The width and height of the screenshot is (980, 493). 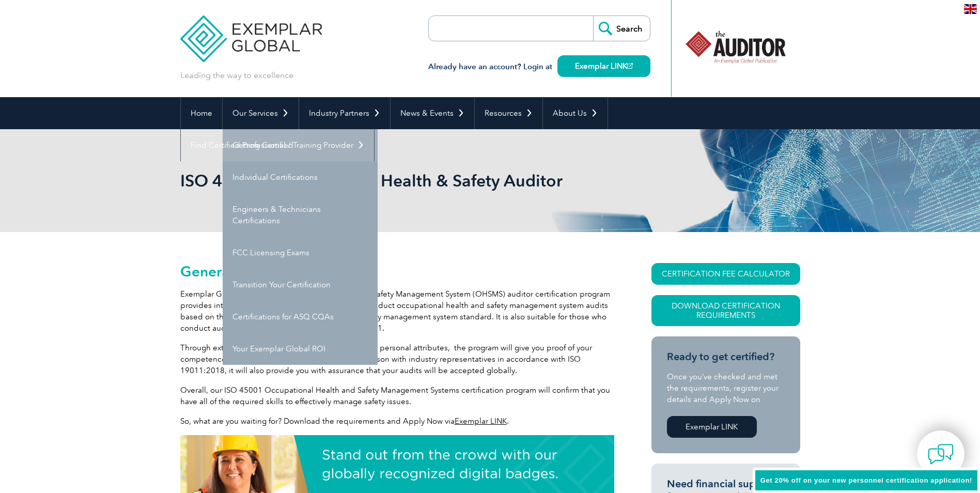 What do you see at coordinates (345, 113) in the screenshot?
I see `a: Industry Partners` at bounding box center [345, 113].